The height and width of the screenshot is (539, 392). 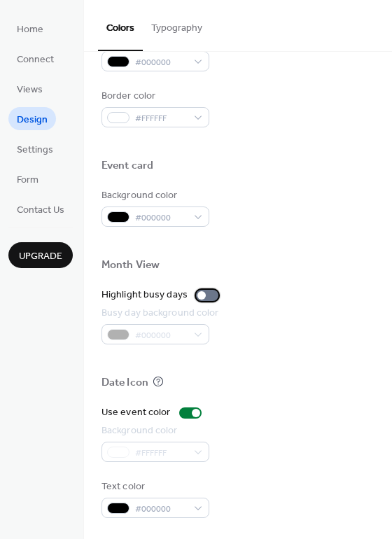 I want to click on a: Contact Us, so click(x=41, y=208).